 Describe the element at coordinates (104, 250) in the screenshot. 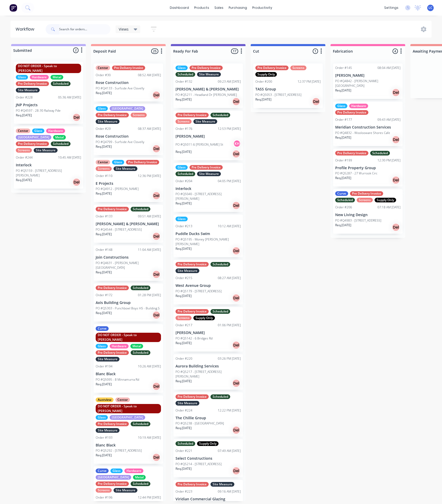

I see `div: Order #148` at that location.